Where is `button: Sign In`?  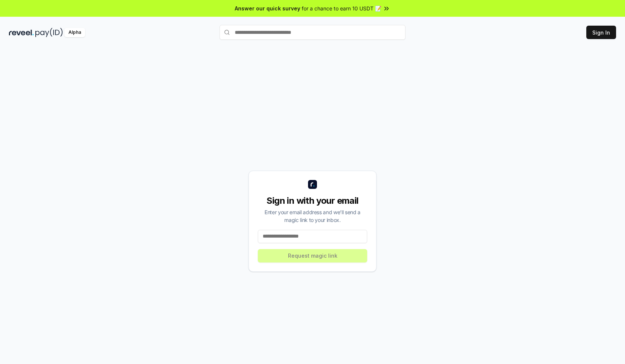
button: Sign In is located at coordinates (601, 32).